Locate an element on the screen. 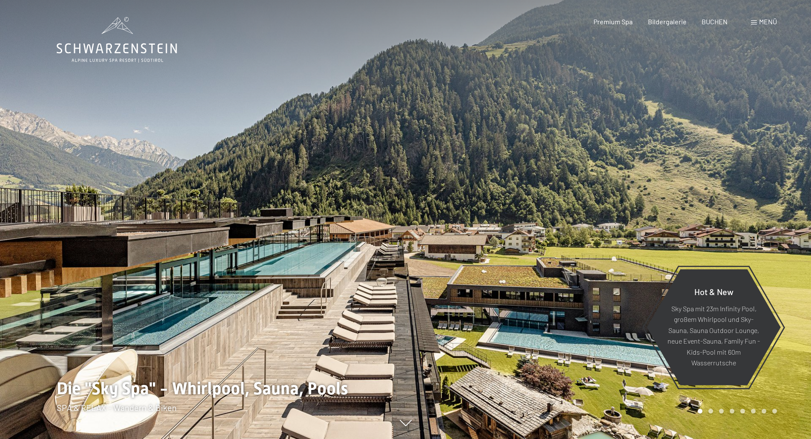  a: BUCHEN is located at coordinates (714, 21).